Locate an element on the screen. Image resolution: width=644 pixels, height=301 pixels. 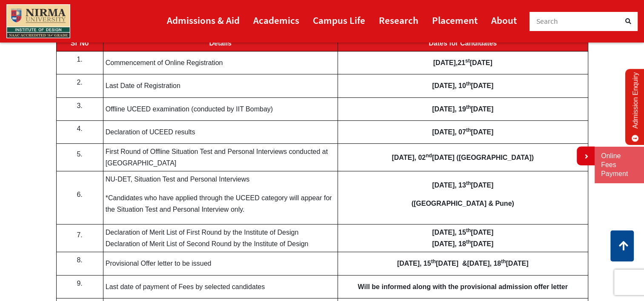
a: Campus Life is located at coordinates (339, 20).